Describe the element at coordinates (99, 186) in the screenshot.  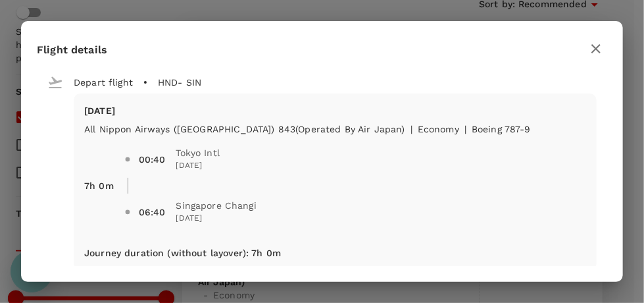
I see `p: 7h 0m` at that location.